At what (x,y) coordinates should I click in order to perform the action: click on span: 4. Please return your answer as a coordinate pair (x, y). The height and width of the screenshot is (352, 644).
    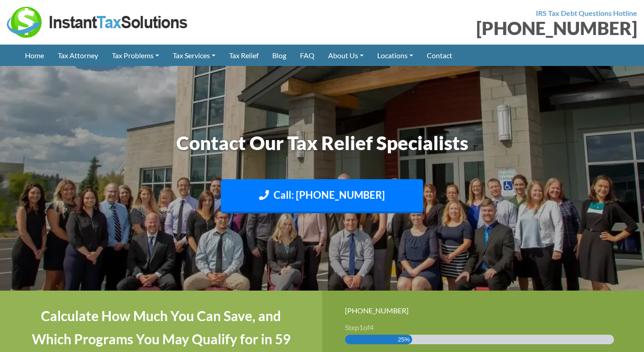
    Looking at the image, I should click on (372, 327).